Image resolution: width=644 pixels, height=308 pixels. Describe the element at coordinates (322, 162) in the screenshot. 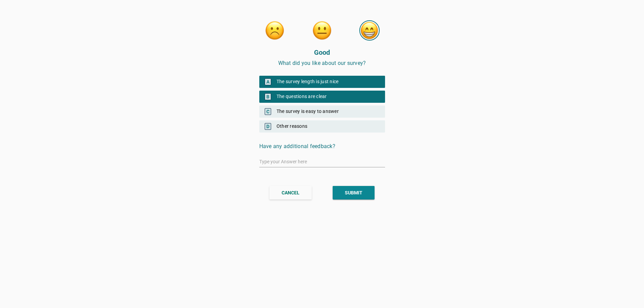

I see `input: Type your Answer here` at that location.